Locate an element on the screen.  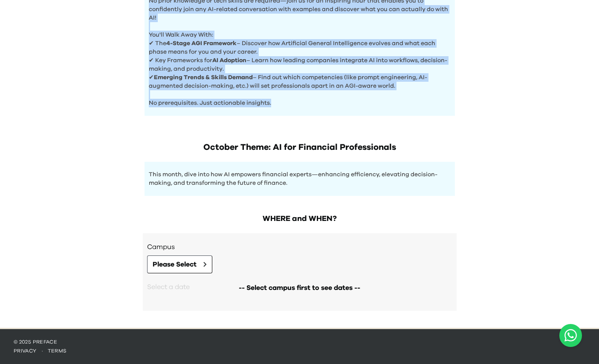
p: No prerequisites. Just actionable insights. is located at coordinates (300, 99).